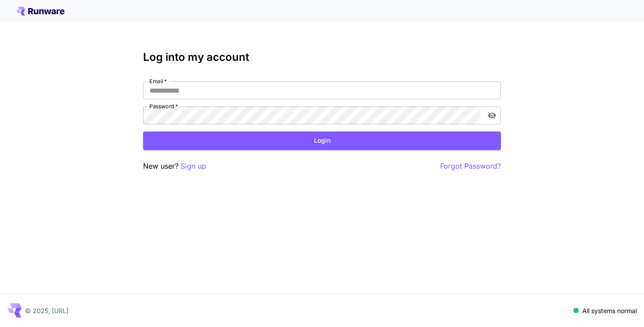  What do you see at coordinates (164, 106) in the screenshot?
I see `label: Password` at bounding box center [164, 106].